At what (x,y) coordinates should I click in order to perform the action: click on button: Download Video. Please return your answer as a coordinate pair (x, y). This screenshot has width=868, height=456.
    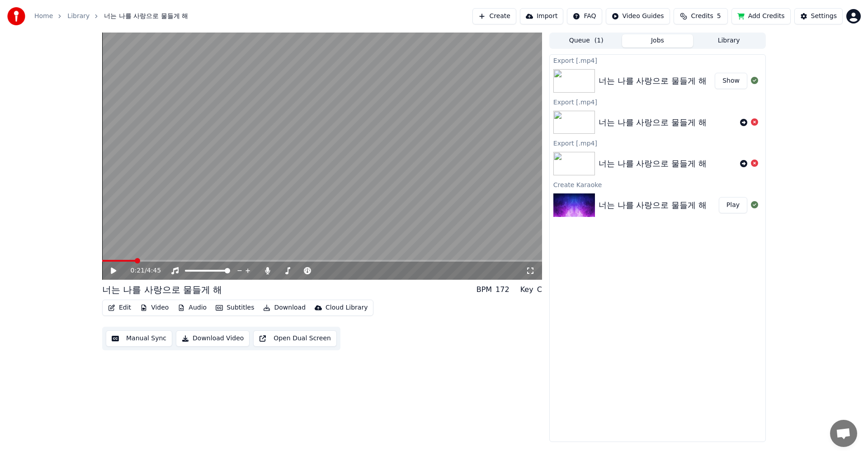
    Looking at the image, I should click on (212, 338).